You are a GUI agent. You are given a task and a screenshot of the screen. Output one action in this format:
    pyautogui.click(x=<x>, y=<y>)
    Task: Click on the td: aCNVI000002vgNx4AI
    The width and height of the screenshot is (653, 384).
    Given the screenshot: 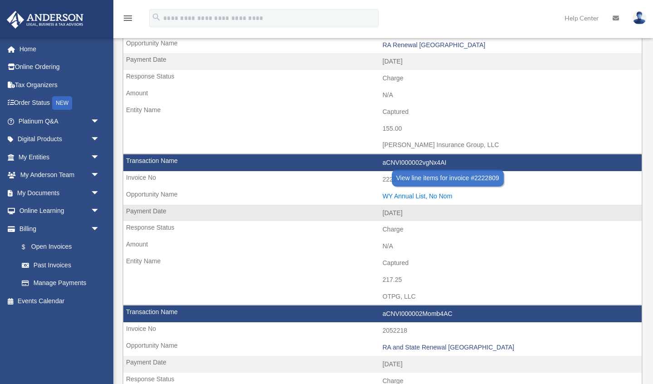 What is the action you would take?
    pyautogui.click(x=382, y=163)
    